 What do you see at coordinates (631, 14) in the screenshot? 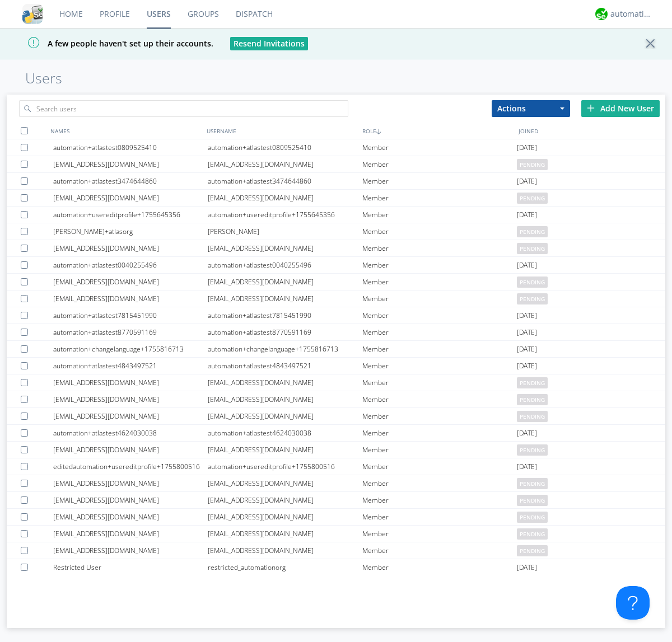
I see `div: automation+atlas` at bounding box center [631, 14].